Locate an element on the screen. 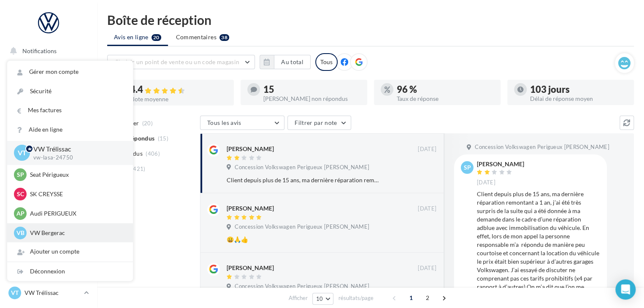 The height and width of the screenshot is (308, 644). a: PLV et print personnalisable is located at coordinates (49, 222).